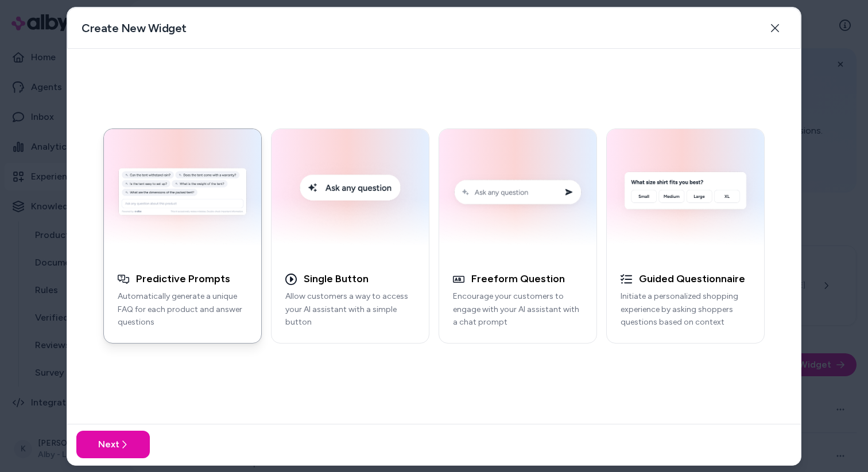 This screenshot has height=472, width=868. Describe the element at coordinates (685, 310) in the screenshot. I see `p: Initiate a personalized shopping experience by asking shoppers questions based on context` at that location.